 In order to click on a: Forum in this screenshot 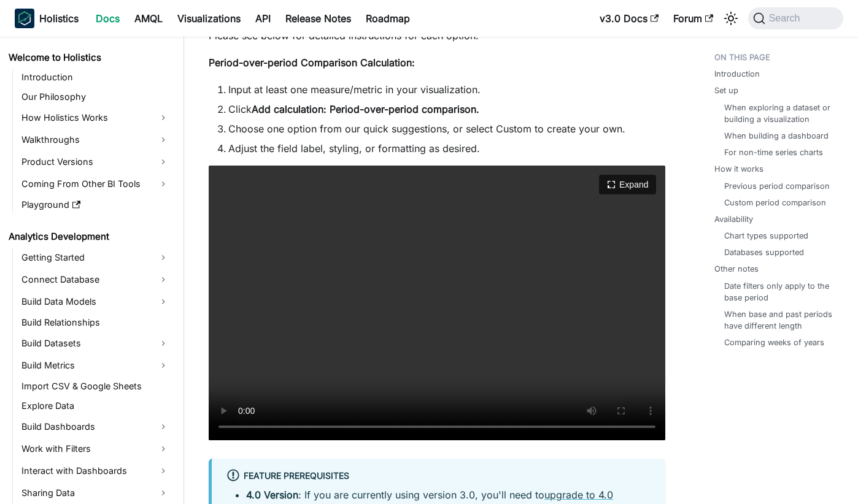, I will do `click(693, 19)`.